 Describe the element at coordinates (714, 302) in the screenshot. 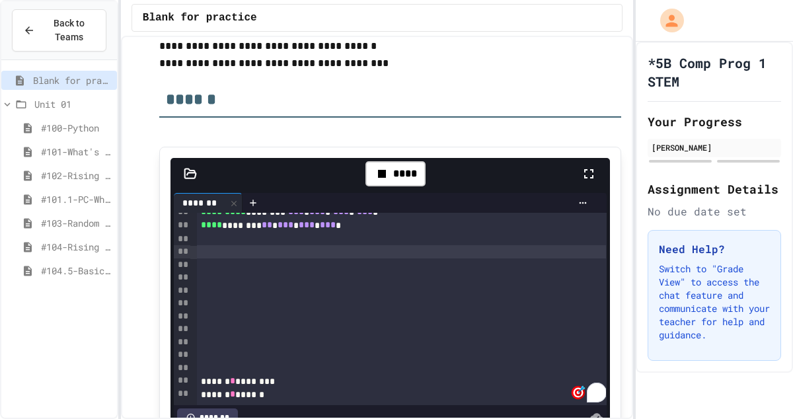

I see `p: Switch to "Grade View" to access the chat feature and communicate with your teacher for help and ...` at that location.